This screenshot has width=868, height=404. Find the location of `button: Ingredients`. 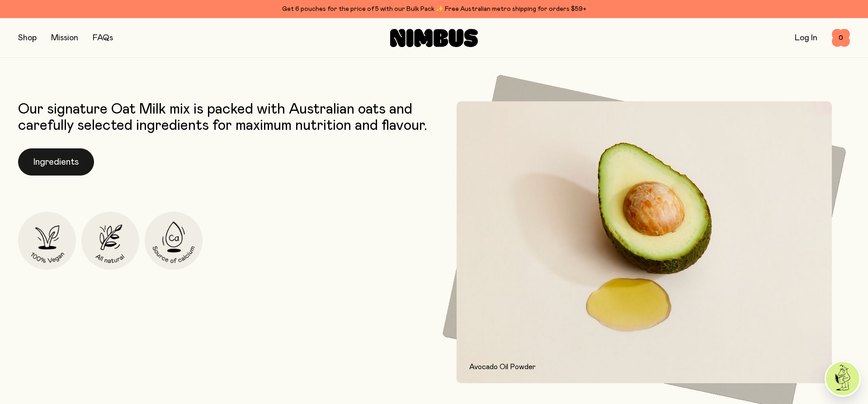

button: Ingredients is located at coordinates (56, 162).